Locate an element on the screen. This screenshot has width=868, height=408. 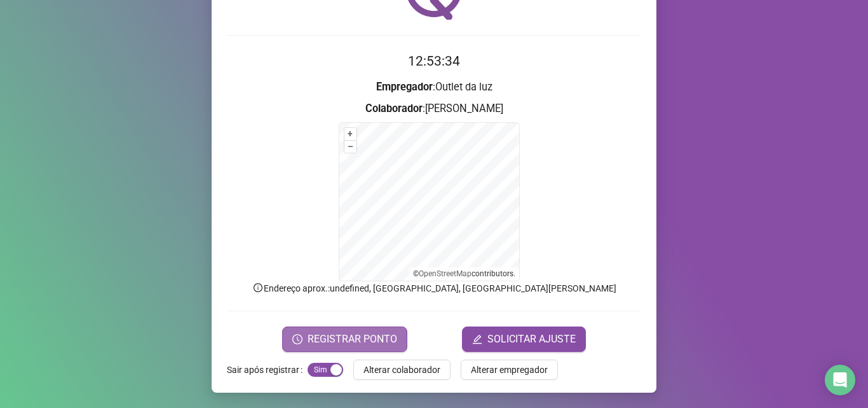
span: Alterar empregador is located at coordinates (509, 369).